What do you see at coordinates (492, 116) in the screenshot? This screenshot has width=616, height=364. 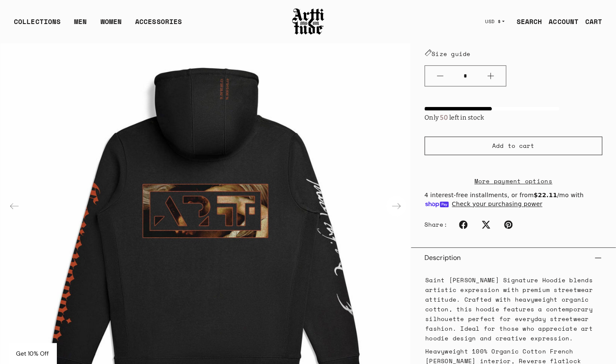 I see `div: Only left in stock` at bounding box center [492, 116].